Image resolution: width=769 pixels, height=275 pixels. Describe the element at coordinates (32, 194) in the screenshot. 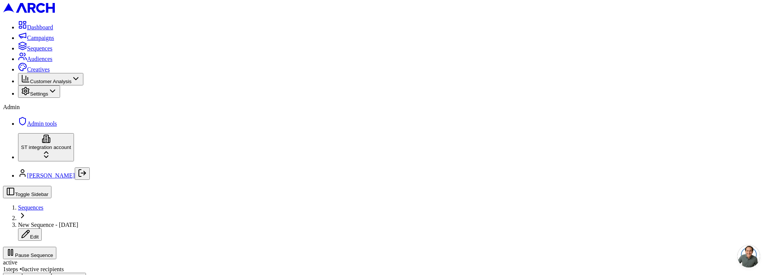

I see `span: Toggle Sidebar` at that location.